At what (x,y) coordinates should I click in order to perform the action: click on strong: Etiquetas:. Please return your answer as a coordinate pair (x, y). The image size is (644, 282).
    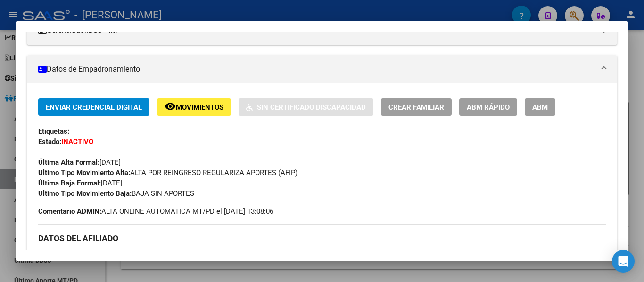
    Looking at the image, I should click on (54, 131).